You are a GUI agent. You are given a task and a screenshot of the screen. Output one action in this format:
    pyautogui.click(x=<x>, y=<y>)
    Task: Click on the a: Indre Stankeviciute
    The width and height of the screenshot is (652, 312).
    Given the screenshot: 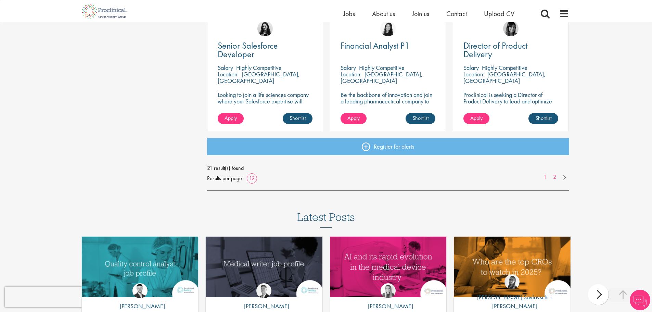 What is the action you would take?
    pyautogui.click(x=265, y=28)
    